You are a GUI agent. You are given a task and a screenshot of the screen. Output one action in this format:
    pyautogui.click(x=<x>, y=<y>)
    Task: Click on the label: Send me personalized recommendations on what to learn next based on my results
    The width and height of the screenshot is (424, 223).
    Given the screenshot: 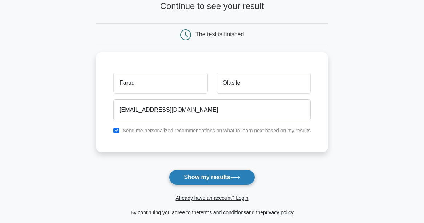 What is the action you would take?
    pyautogui.click(x=216, y=131)
    